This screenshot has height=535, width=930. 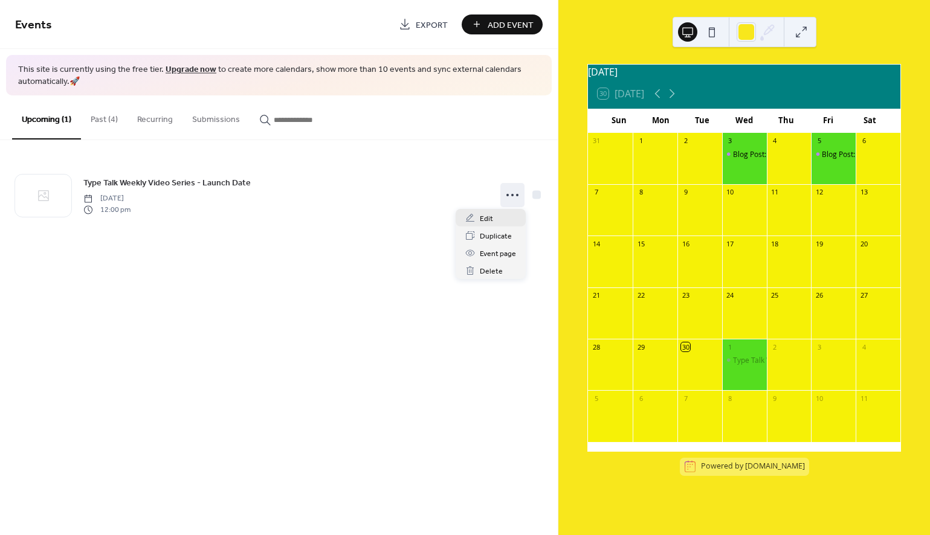 I want to click on span: 12:00 pm, so click(x=107, y=210).